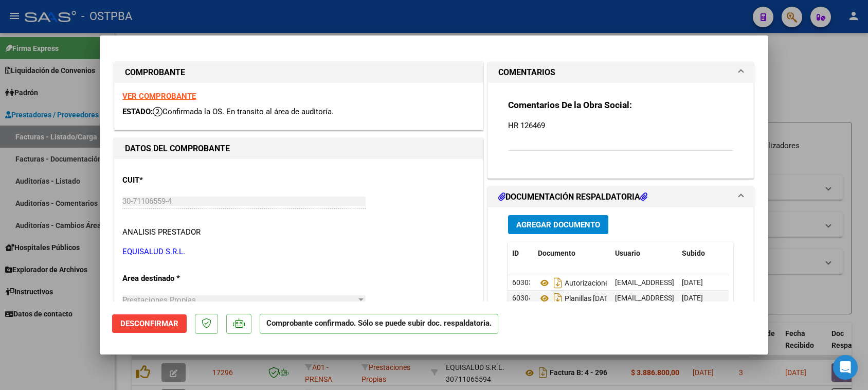  I want to click on mat-expansion-panel-header: COMENTARIOS, so click(620, 73).